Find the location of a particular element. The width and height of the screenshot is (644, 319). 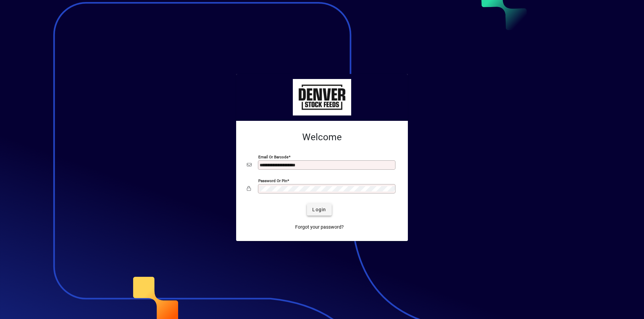

a: Forgot your password? is located at coordinates (319, 227).